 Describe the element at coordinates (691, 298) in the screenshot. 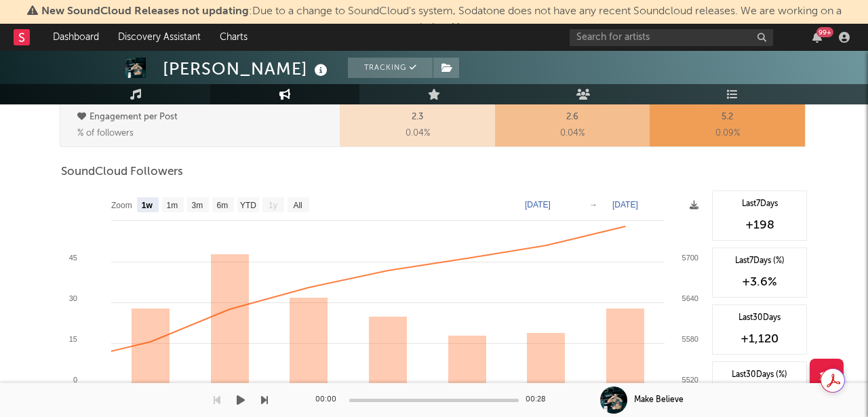

I see `text: 5640` at that location.